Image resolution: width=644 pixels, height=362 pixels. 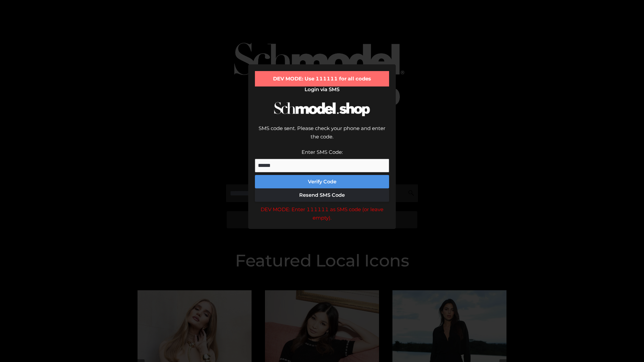 I want to click on img: Schmodel Logo, so click(x=322, y=109).